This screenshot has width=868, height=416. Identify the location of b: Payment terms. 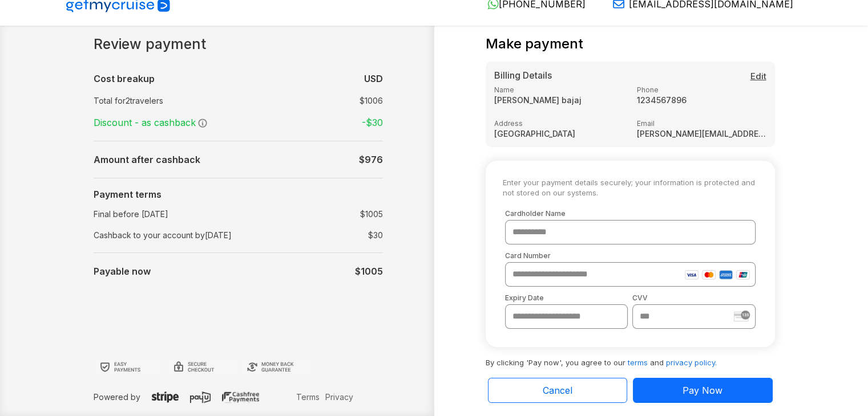
(127, 195).